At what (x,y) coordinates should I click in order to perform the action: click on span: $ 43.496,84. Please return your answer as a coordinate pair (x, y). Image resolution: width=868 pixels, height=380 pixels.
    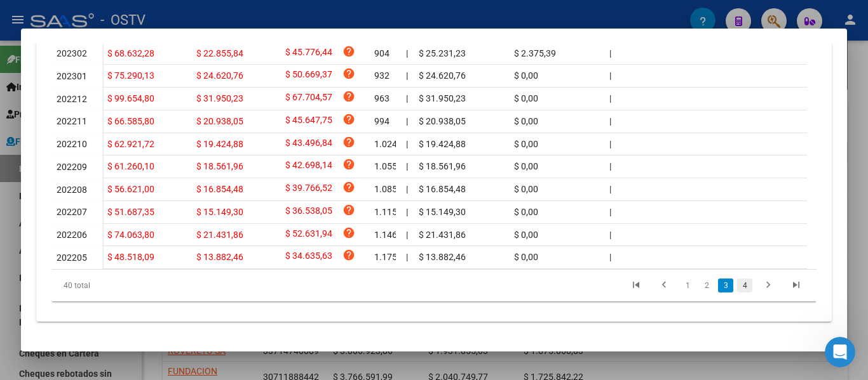
    Looking at the image, I should click on (309, 144).